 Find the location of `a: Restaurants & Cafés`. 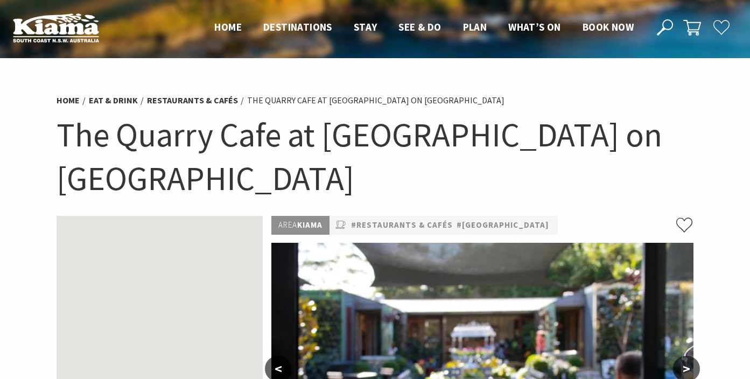

a: Restaurants & Cafés is located at coordinates (192, 100).